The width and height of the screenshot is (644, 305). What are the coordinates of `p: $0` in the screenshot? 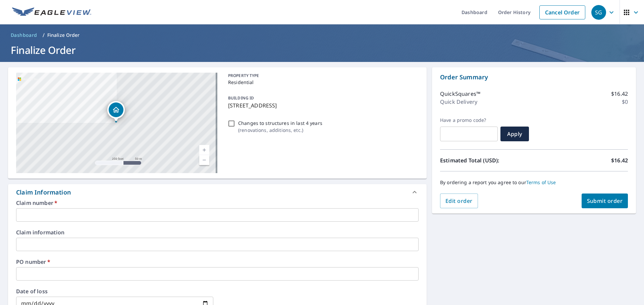 It's located at (625, 102).